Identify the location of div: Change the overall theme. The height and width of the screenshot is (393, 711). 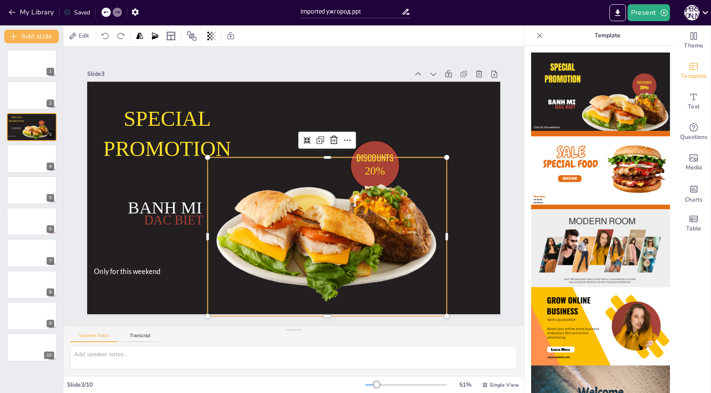
(694, 41).